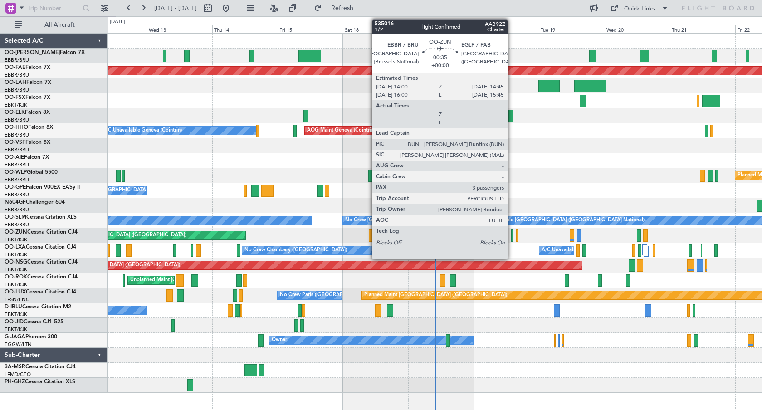  What do you see at coordinates (279, 340) in the screenshot?
I see `div: Owner` at bounding box center [279, 340].